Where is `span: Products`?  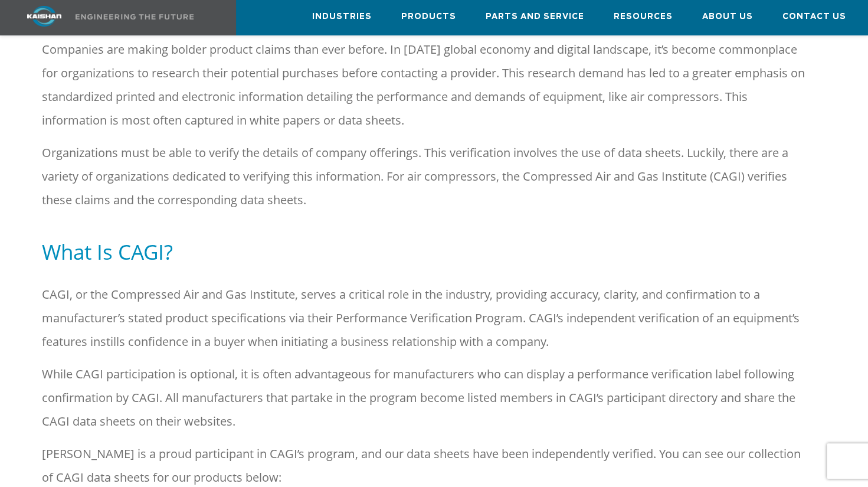
span: Products is located at coordinates (428, 17).